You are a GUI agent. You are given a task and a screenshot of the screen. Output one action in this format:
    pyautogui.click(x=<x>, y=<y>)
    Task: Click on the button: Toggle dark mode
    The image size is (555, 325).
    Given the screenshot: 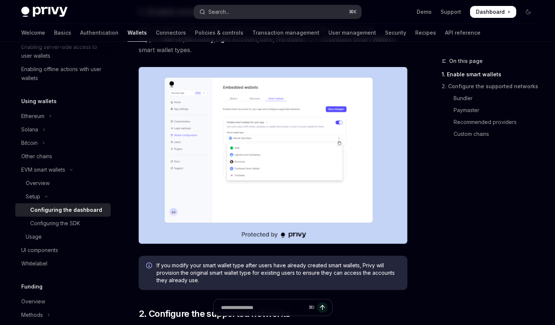 What is the action you would take?
    pyautogui.click(x=528, y=12)
    